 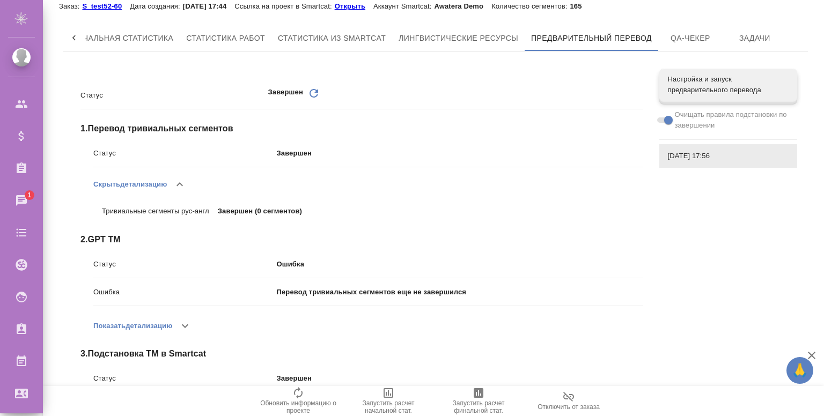 What do you see at coordinates (755, 38) in the screenshot?
I see `span: Задачи` at bounding box center [755, 38].